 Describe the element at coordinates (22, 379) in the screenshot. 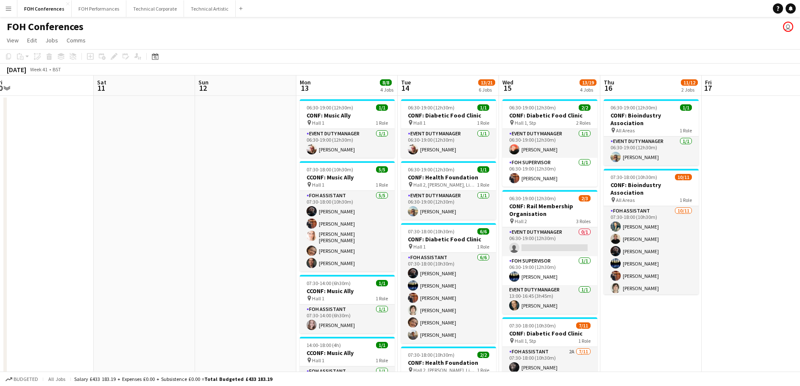

I see `button: Budgeted` at that location.